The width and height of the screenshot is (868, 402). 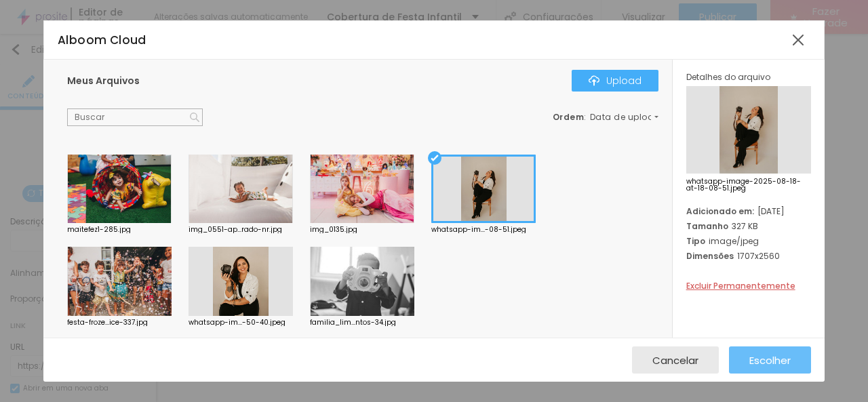 What do you see at coordinates (625, 117) in the screenshot?
I see `span: Data de upload` at bounding box center [625, 117].